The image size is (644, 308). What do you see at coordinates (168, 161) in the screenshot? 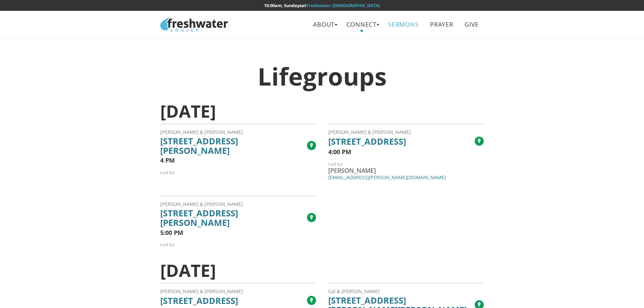
I see `span: 4 PM` at bounding box center [168, 161].